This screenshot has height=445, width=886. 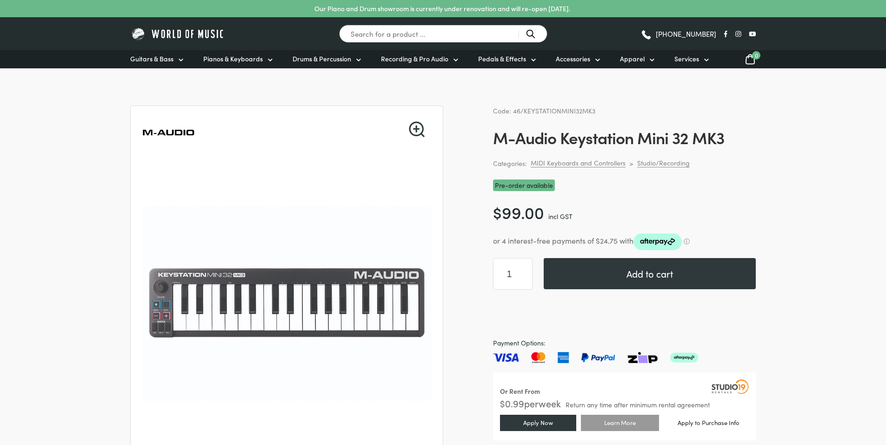 I want to click on div: Or Rent From, so click(x=520, y=391).